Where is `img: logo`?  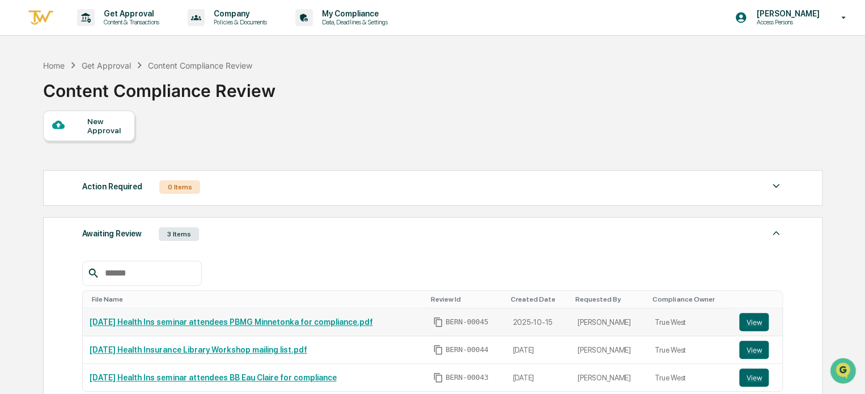 img: logo is located at coordinates (41, 18).